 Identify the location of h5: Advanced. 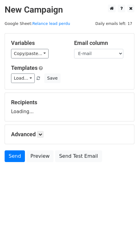
(69, 134).